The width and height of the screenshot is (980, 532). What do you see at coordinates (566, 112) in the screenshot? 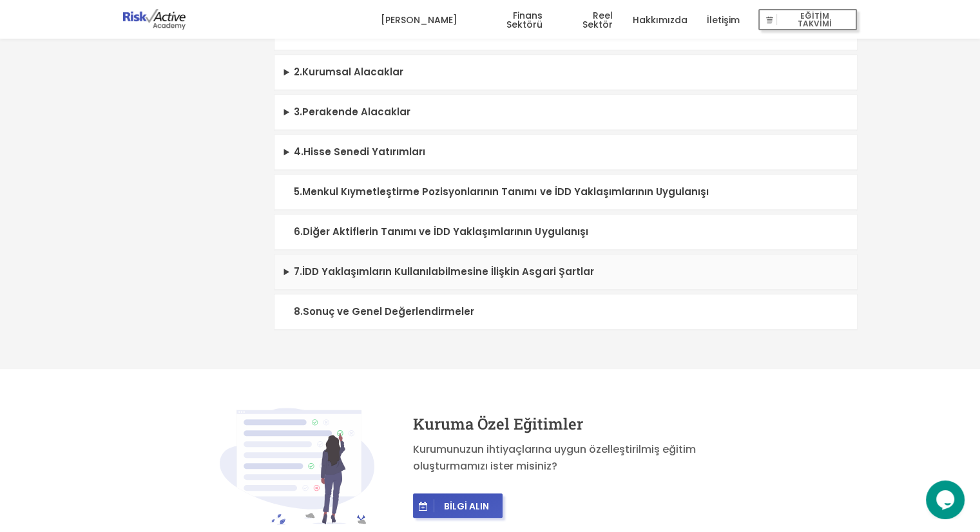
I see `summary: 3.Perakende Alacaklar` at bounding box center [566, 112].